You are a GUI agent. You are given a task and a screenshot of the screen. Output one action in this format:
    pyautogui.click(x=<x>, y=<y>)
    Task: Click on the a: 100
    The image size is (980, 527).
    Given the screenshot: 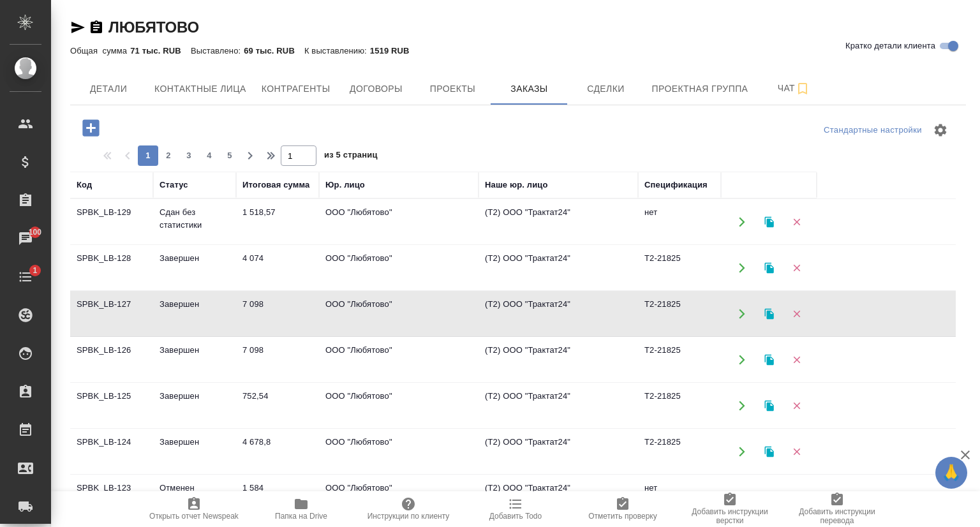 What is the action you would take?
    pyautogui.click(x=25, y=238)
    